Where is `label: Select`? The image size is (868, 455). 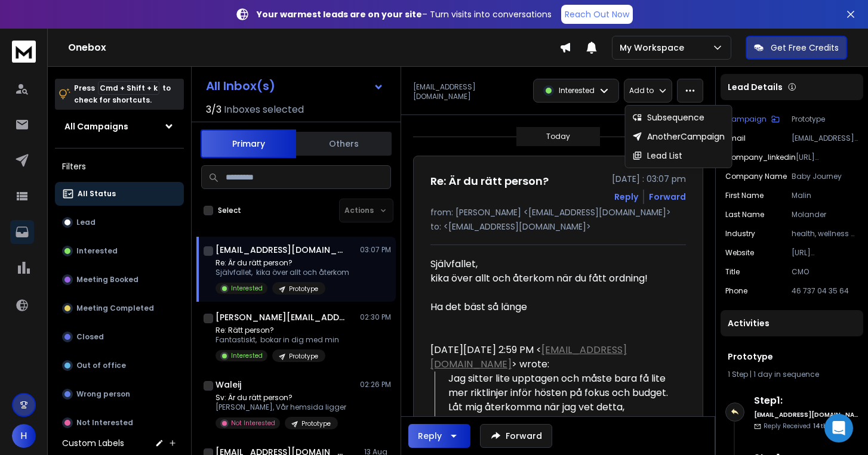
label: Select is located at coordinates (229, 211).